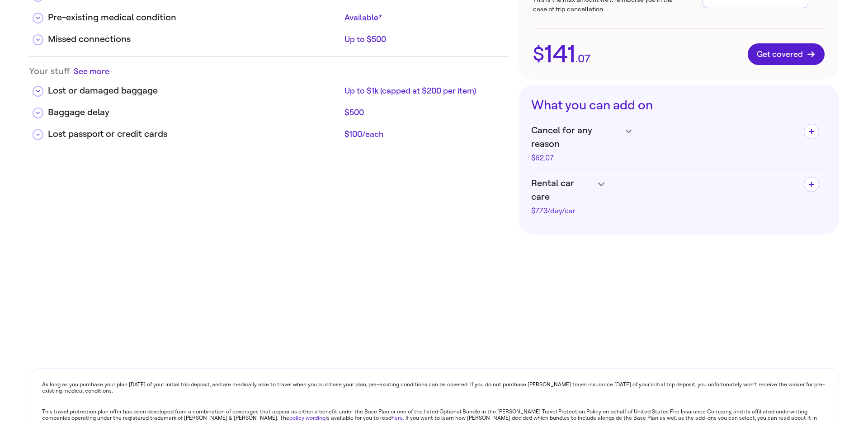  Describe the element at coordinates (269, 110) in the screenshot. I see `div: Baggage delay$500` at that location.